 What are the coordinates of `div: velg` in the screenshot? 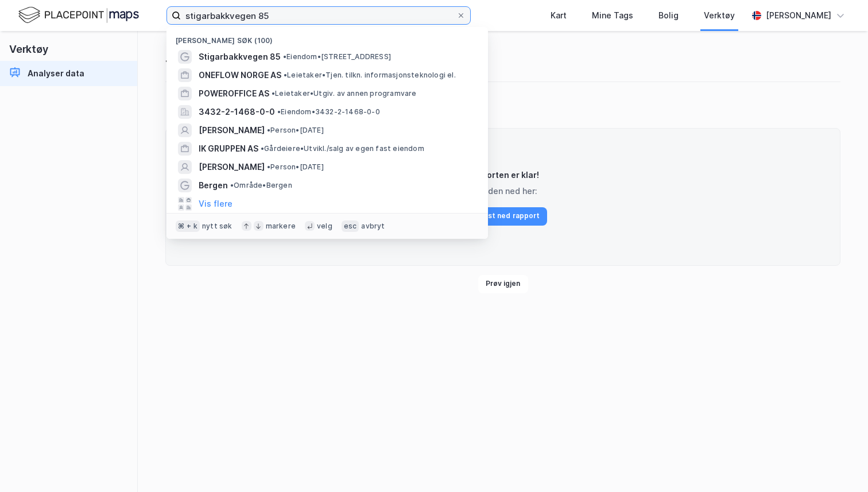 It's located at (324, 226).